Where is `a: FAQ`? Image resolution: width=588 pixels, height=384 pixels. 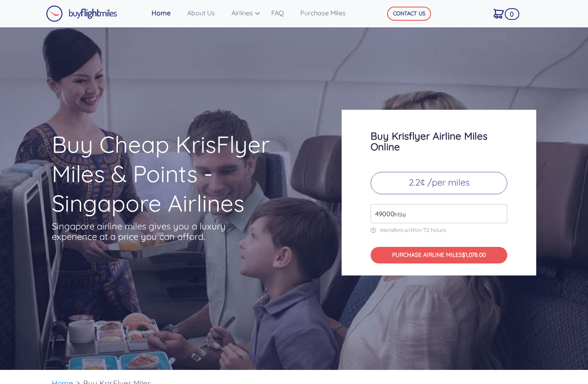 a: FAQ is located at coordinates (283, 13).